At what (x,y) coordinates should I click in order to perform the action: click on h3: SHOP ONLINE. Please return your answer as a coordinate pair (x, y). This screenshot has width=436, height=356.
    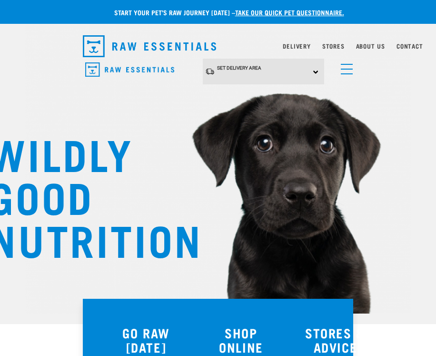
    Looking at the image, I should click on (241, 340).